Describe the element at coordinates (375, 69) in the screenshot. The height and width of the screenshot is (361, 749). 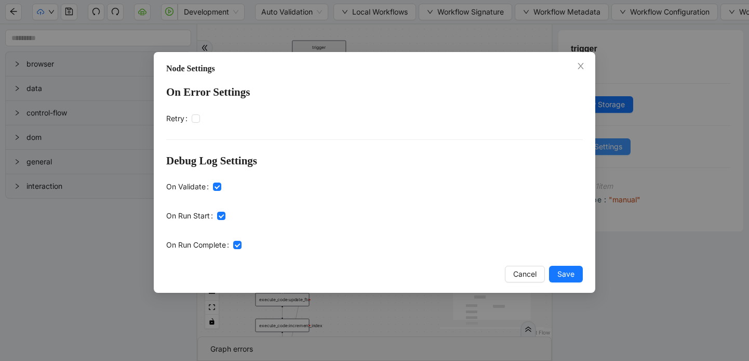
I see `div: Node Settings` at that location.